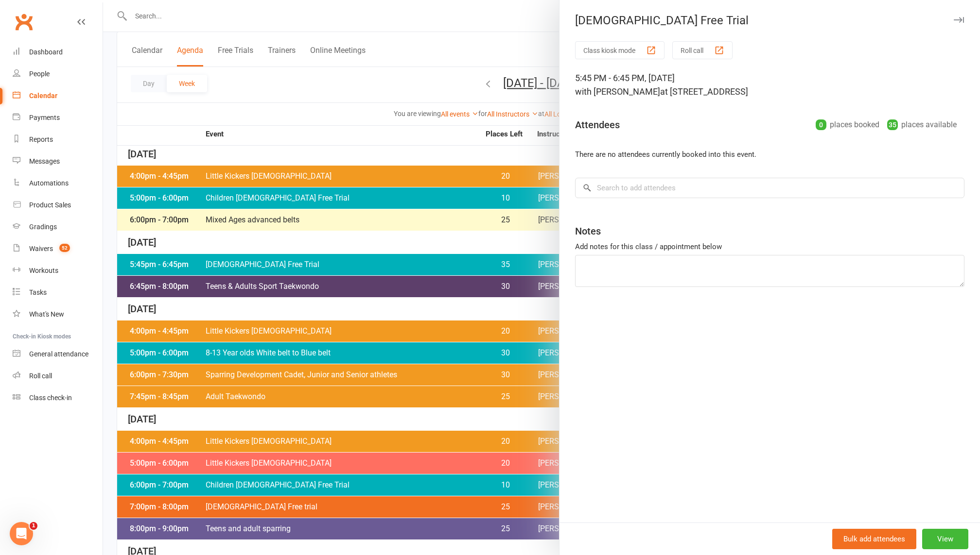  What do you see at coordinates (57, 314) in the screenshot?
I see `a: What's New` at bounding box center [57, 314].